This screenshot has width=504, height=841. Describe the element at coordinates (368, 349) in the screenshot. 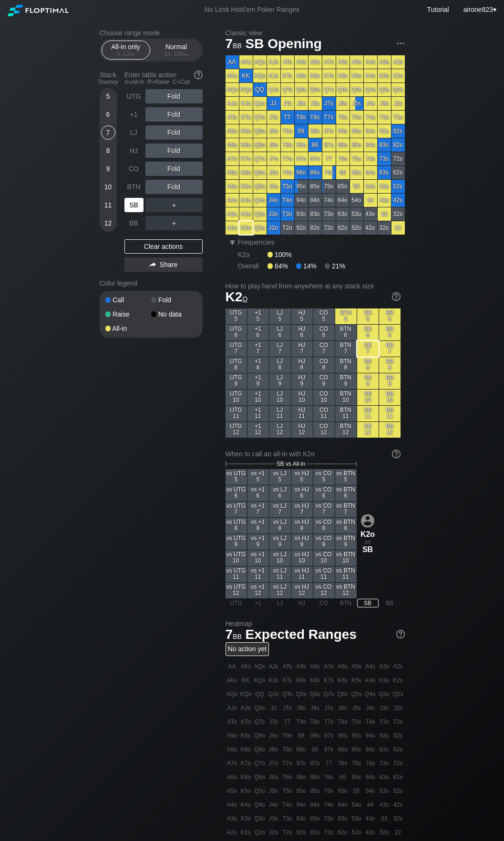

I see `div: SB 7` at that location.